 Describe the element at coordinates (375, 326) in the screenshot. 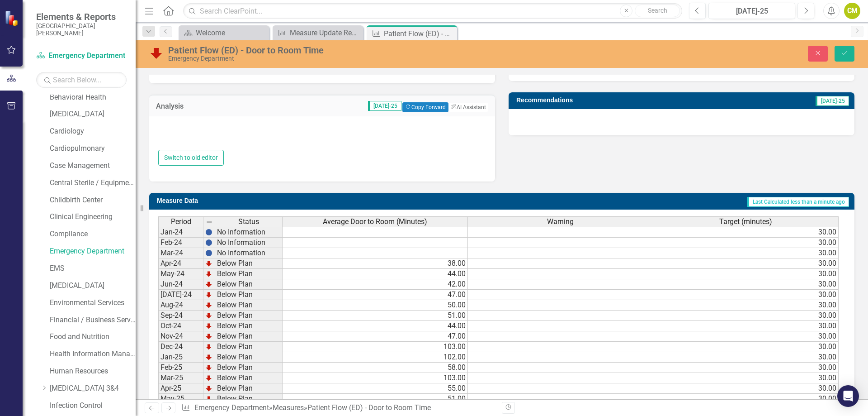

I see `td: 44.00` at that location.